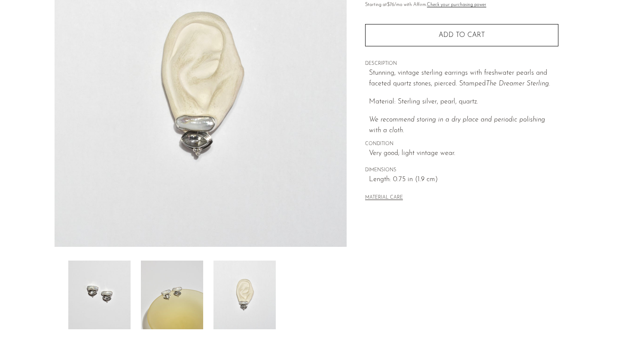  I want to click on i: We recommend storing in a dry place and periodic polishing with a cloth., so click(457, 125).